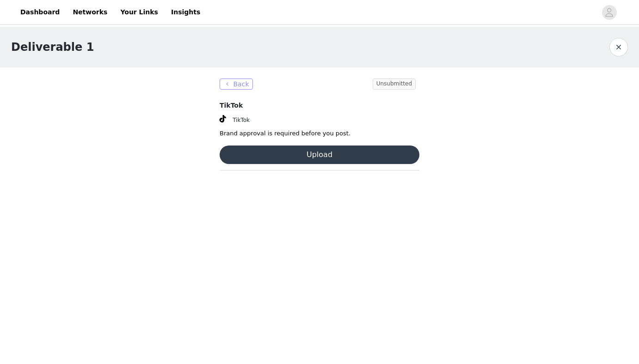  Describe the element at coordinates (185, 12) in the screenshot. I see `a: Insights` at that location.